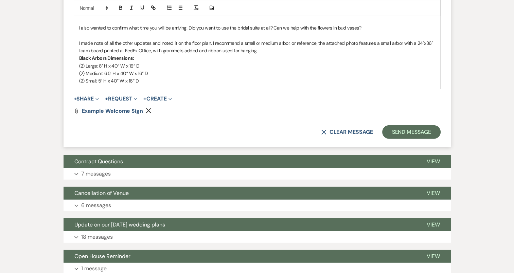  I want to click on p: 18 messages, so click(97, 237).